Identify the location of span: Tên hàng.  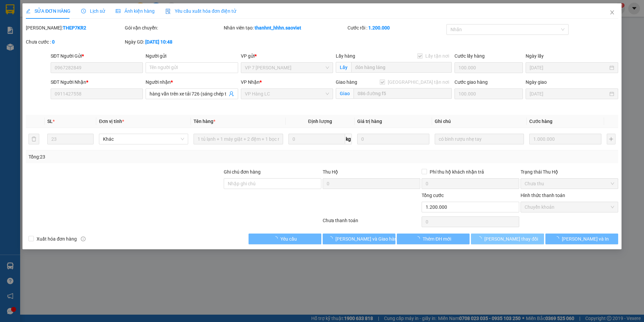
(204, 121).